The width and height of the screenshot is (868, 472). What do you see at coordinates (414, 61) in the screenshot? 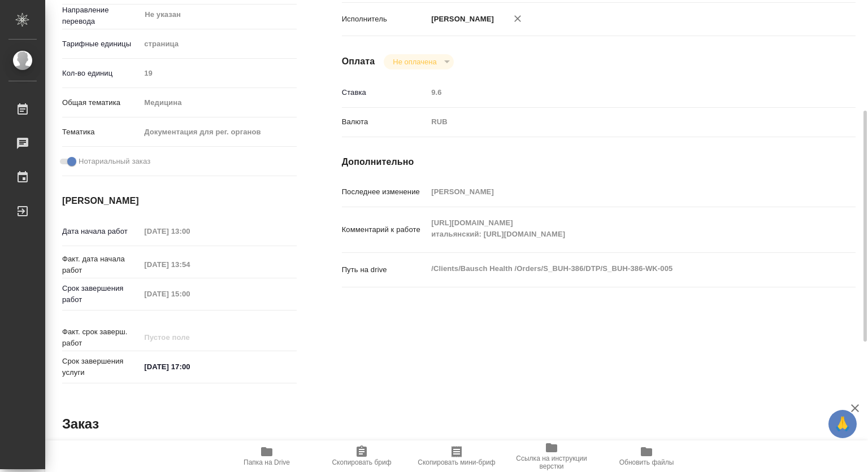
I see `button: Не оплачена` at bounding box center [414, 61].